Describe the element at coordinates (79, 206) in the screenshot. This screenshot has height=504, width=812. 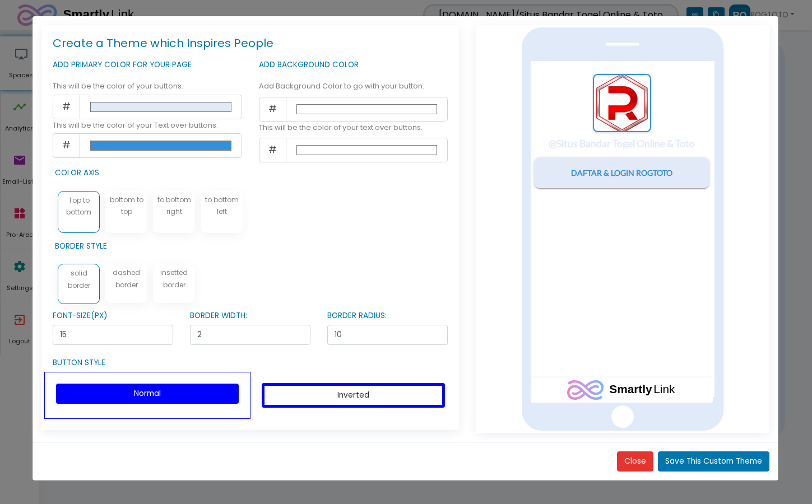
I see `p: Top to bottom` at that location.